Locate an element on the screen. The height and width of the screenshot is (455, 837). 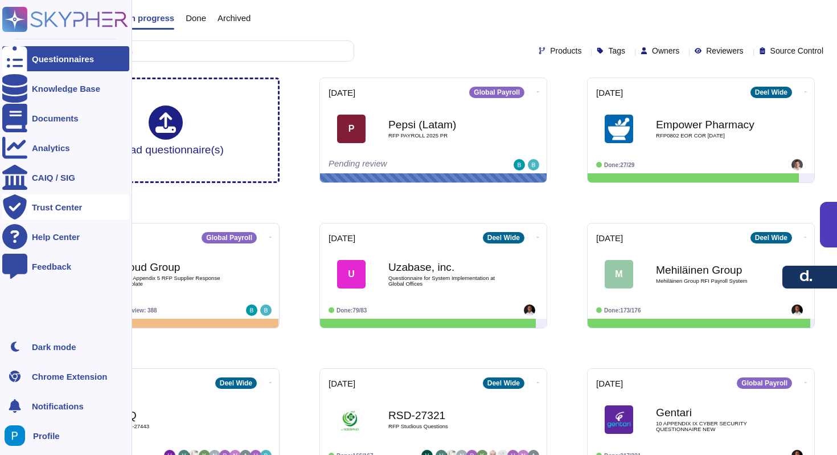
b: Empower Pharmacy is located at coordinates (713, 124).